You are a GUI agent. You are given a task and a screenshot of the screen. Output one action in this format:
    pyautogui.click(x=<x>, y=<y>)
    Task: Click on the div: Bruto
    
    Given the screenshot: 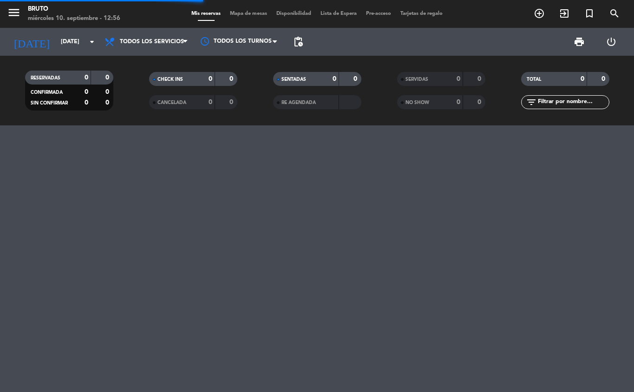 What is the action you would take?
    pyautogui.click(x=74, y=9)
    